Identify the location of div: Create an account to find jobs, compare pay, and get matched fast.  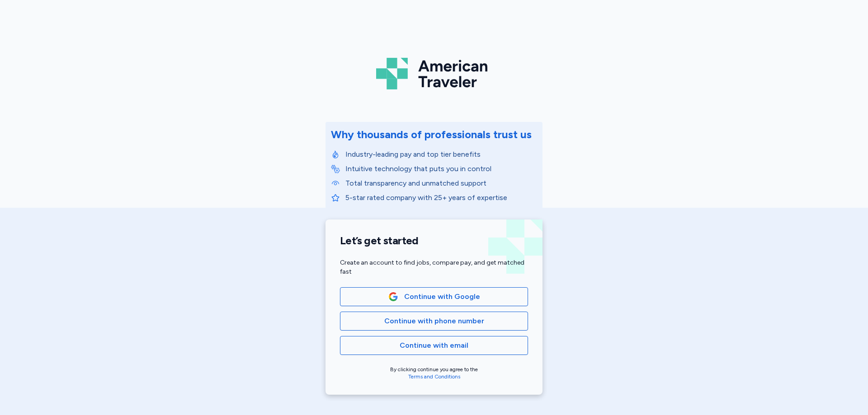
(434, 267).